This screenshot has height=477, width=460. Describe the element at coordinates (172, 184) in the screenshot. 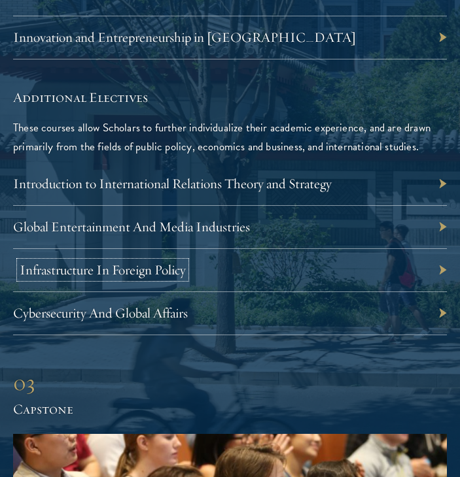

I see `a: Introduction to International Relations Theory and Strategy` at that location.